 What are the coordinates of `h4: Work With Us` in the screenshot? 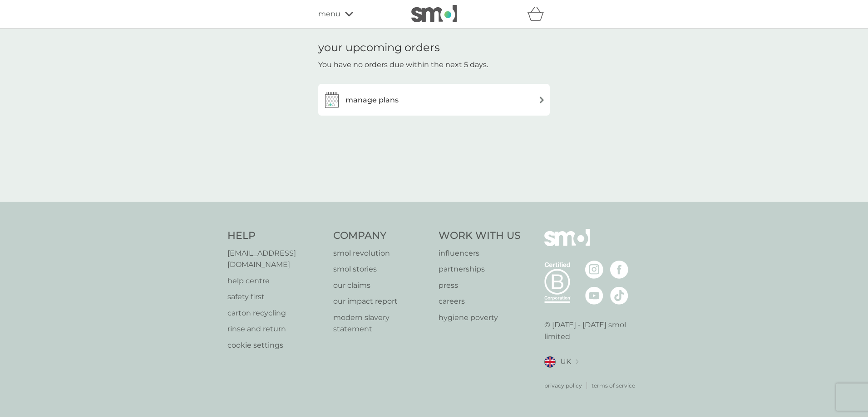 It's located at (479, 236).